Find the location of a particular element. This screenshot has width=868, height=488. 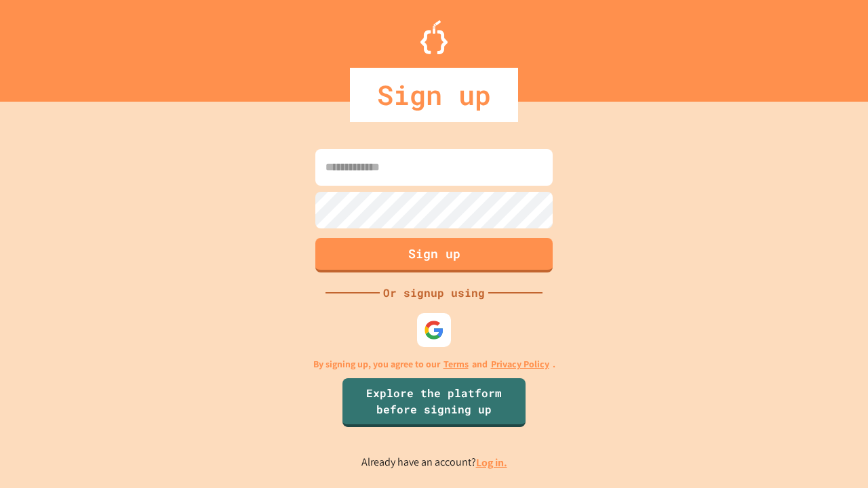

button: Sign up is located at coordinates (434, 255).